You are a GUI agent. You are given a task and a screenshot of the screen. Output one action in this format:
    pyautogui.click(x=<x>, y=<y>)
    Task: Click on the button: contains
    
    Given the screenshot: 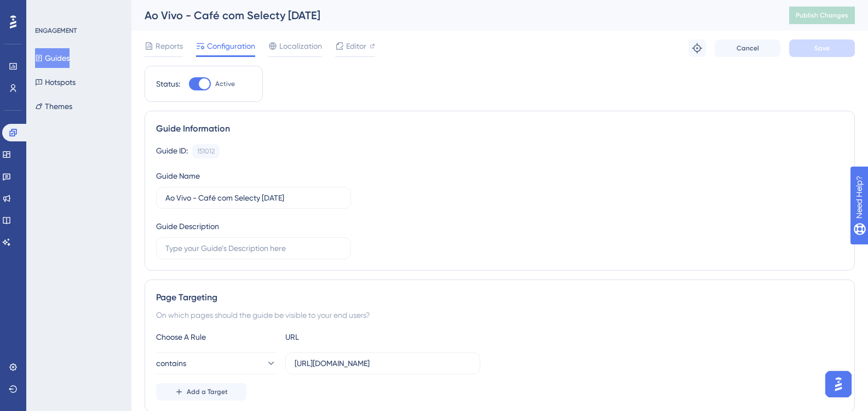 What is the action you would take?
    pyautogui.click(x=216, y=363)
    